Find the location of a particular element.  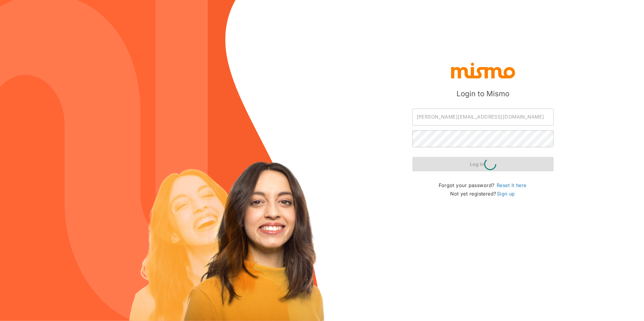

p: Forgot your password? is located at coordinates (483, 185).